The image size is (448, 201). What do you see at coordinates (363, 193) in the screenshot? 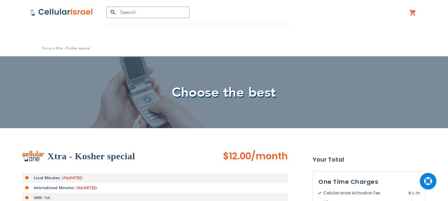
I see `span: Cellular Israel Activation Fee` at bounding box center [363, 193].